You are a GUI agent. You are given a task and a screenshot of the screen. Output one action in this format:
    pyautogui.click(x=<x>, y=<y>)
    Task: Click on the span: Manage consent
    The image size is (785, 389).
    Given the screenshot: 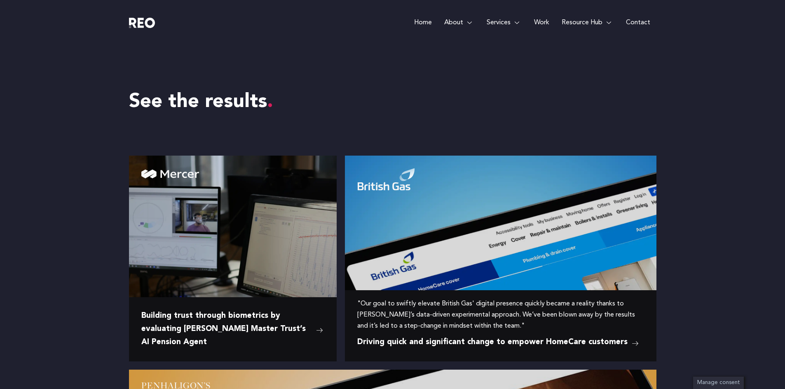 What is the action you would take?
    pyautogui.click(x=718, y=383)
    